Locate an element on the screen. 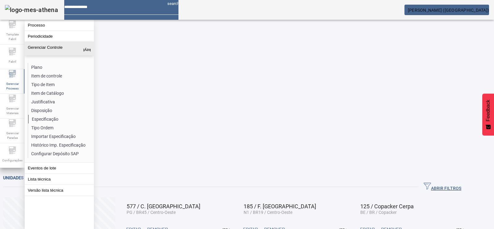 The image size is (494, 229). li: Histórico Imp. Especificação is located at coordinates (61, 145).